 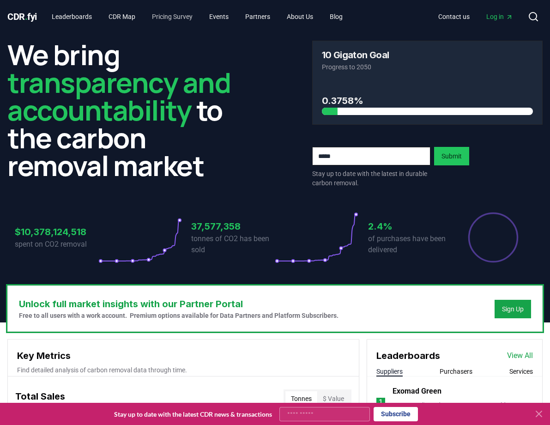 I want to click on button: Purchasers, so click(x=456, y=371).